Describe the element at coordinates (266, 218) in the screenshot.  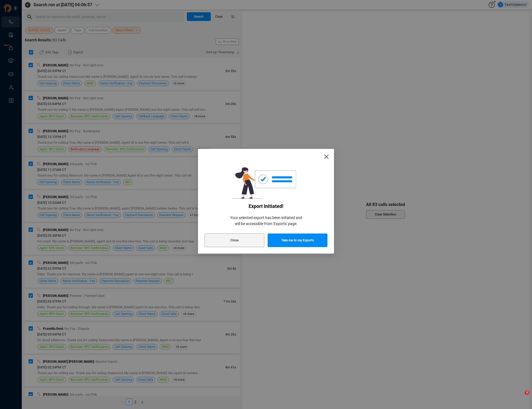
I see `span: Your selected export has been initiated and` at that location.